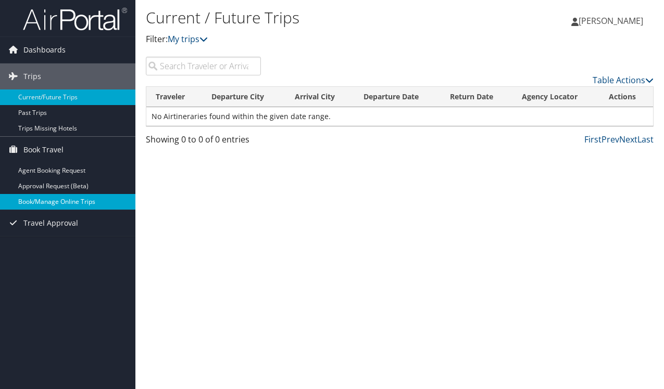 The width and height of the screenshot is (664, 389). I want to click on a: Prev, so click(610, 140).